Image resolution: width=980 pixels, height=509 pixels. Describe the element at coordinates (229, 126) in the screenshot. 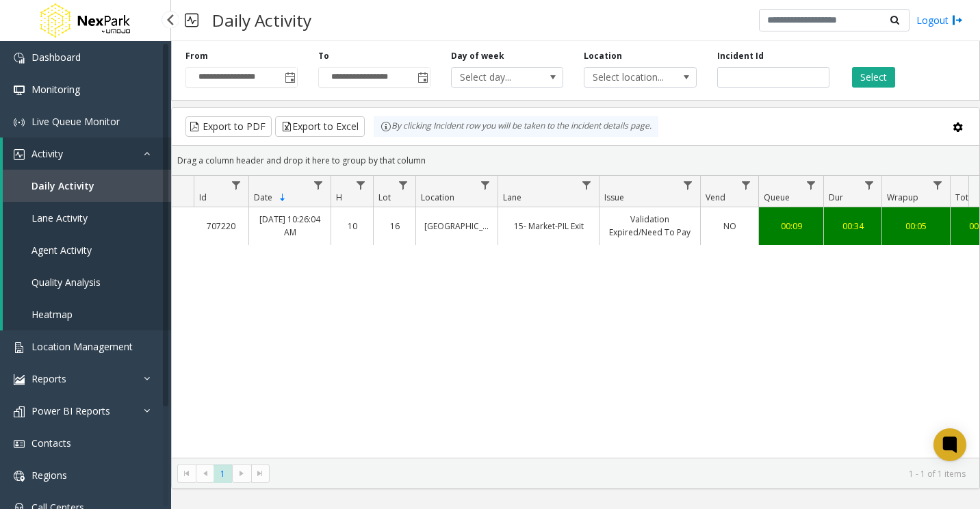

I see `button: Export to PDF` at that location.